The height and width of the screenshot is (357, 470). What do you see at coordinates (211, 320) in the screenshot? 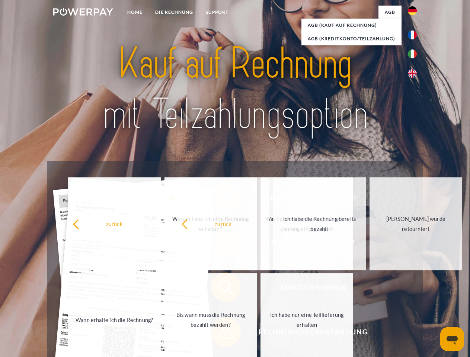
I see `div: Bis wann muss die Rechnung bezahlt werden?` at bounding box center [211, 320].